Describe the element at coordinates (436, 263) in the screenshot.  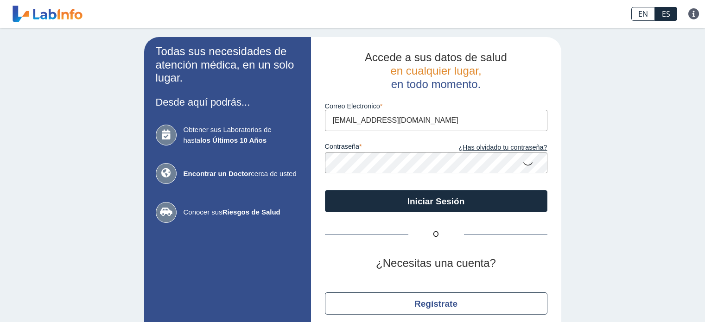
I see `h2: ¿Necesitas una cuenta?` at that location.